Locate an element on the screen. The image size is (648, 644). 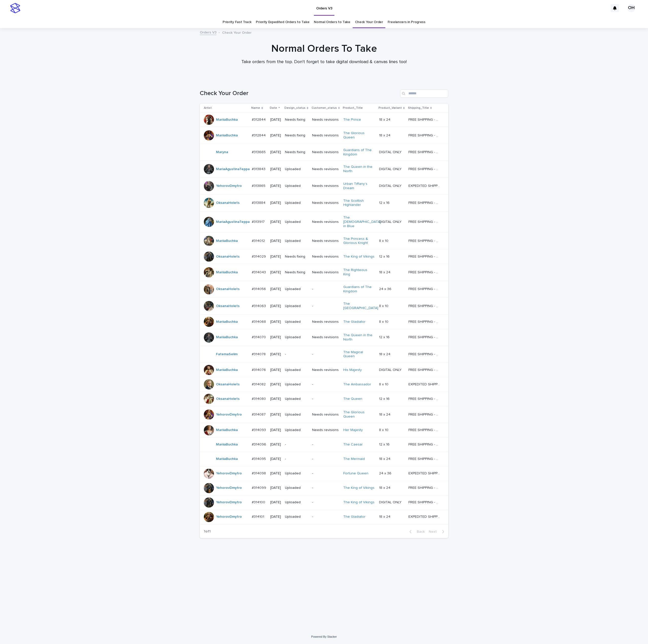
p: 18 x 24 is located at coordinates (385, 354).